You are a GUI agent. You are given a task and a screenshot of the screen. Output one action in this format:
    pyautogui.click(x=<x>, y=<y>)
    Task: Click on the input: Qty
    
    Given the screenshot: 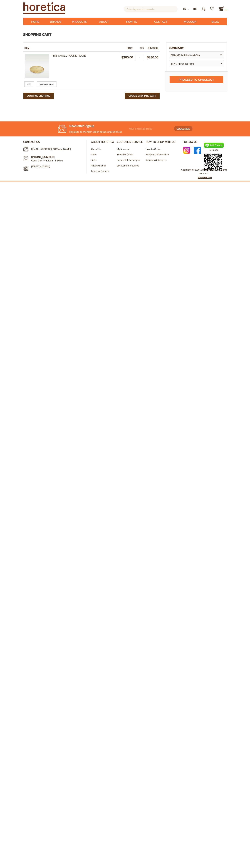 What is the action you would take?
    pyautogui.click(x=140, y=57)
    